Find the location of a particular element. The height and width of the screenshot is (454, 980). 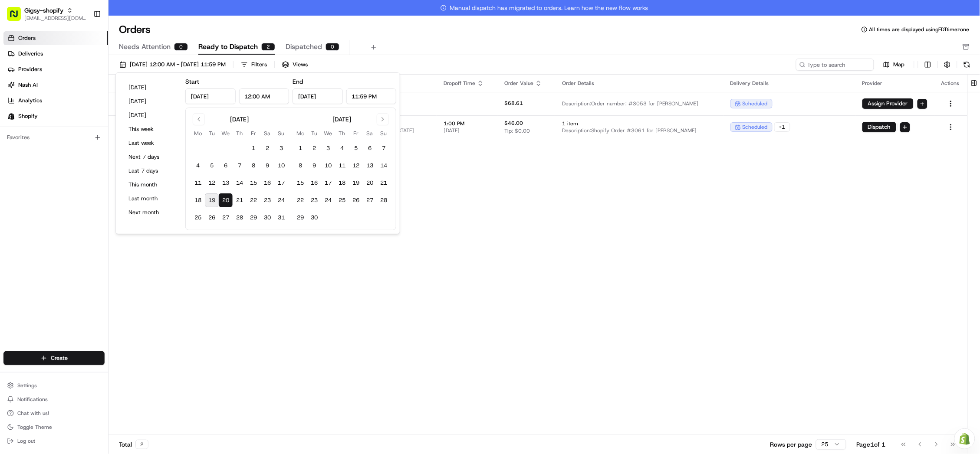

span: Knowledge Base is located at coordinates (42, 174).